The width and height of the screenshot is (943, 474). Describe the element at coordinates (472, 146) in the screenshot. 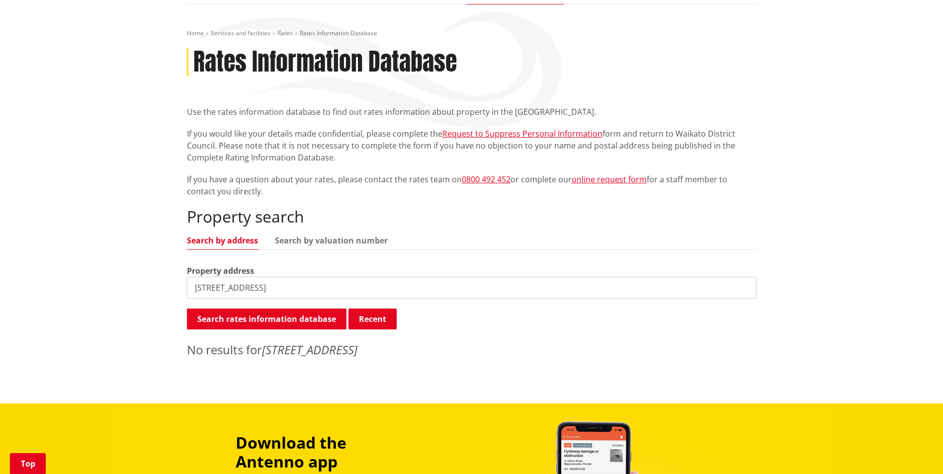

I see `p: If you would like your details made confidential, please complete the form and return to Waikato ...` at that location.